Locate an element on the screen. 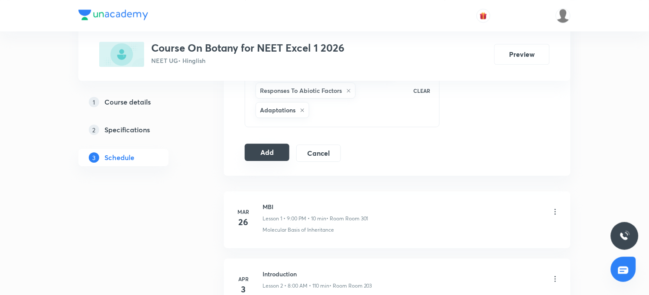 The image size is (649, 295). h6: Adaptations is located at coordinates (278, 110).